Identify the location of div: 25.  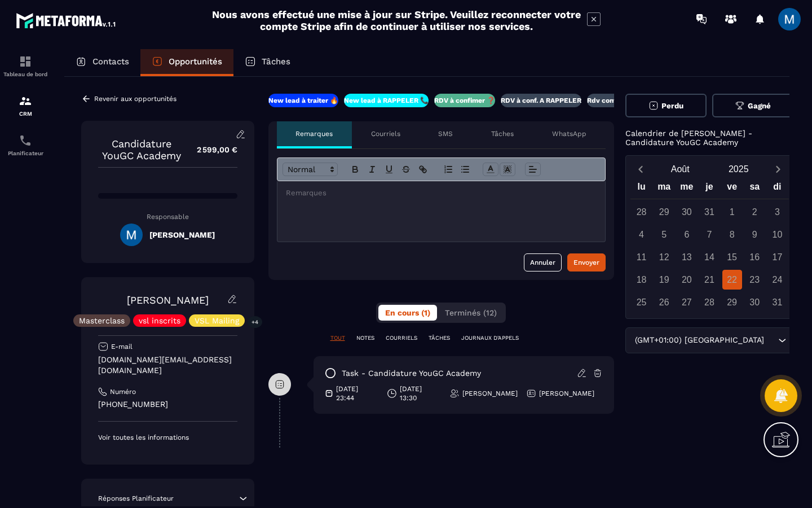
(641, 302).